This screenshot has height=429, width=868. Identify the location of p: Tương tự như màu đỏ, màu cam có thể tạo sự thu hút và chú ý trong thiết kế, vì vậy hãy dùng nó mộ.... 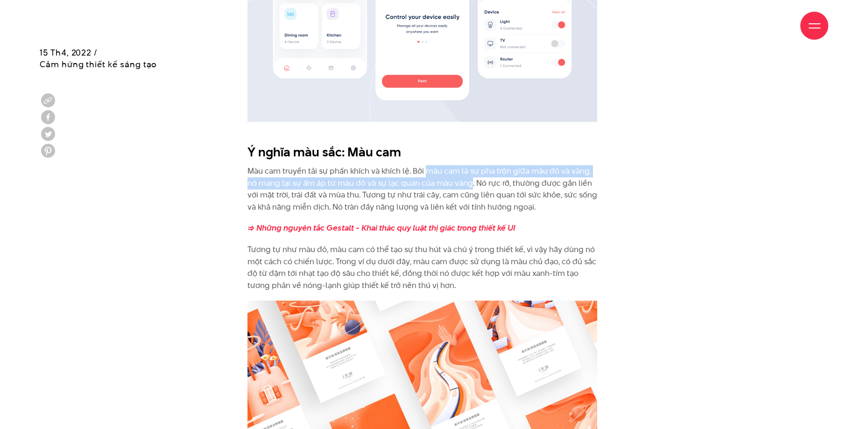
(422, 267).